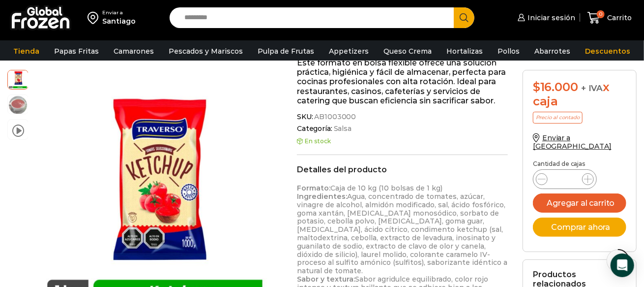 The width and height of the screenshot is (644, 287). I want to click on h2: Detalles del producto, so click(402, 170).